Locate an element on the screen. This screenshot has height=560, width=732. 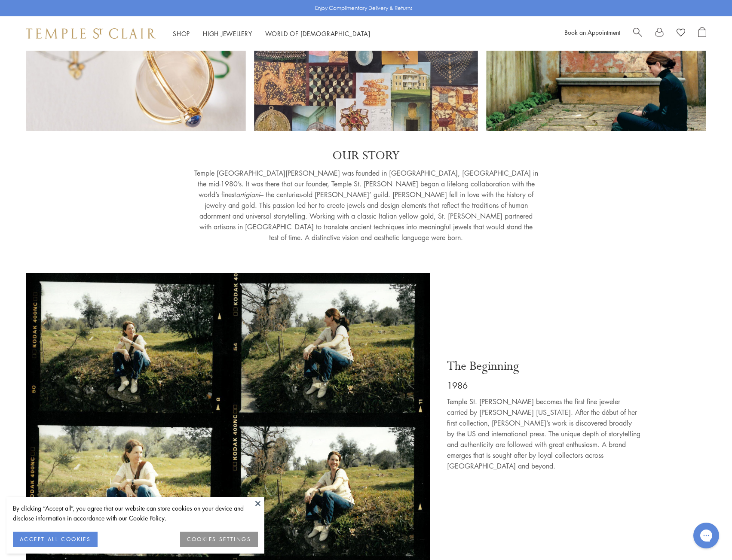
nav: Main navigation is located at coordinates (272, 34).